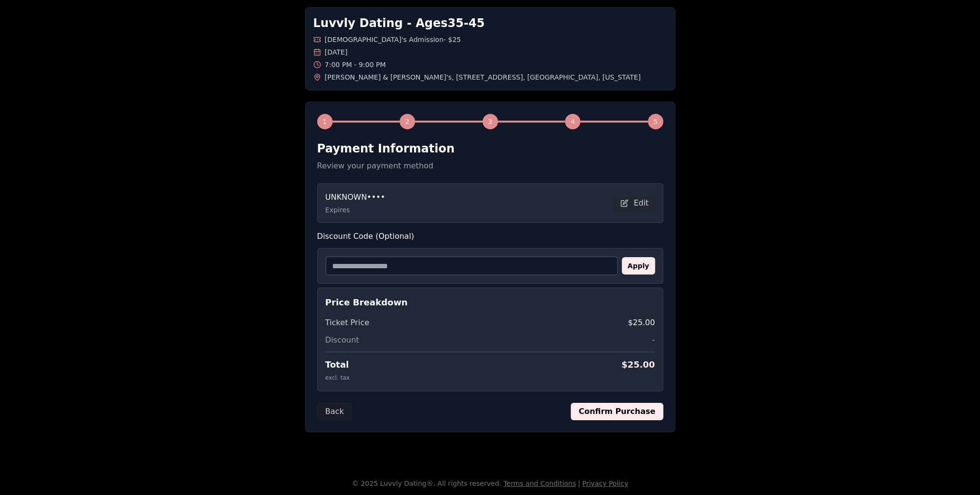 This screenshot has height=495, width=980. I want to click on button: Confirm Purchase, so click(617, 412).